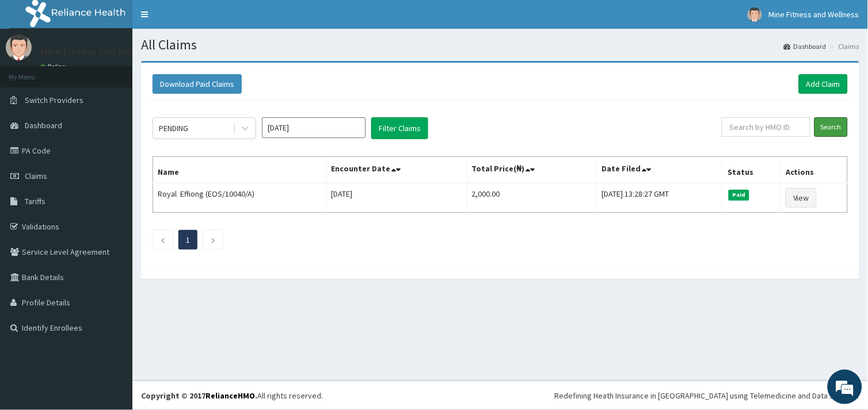  I want to click on input: Search, so click(831, 127).